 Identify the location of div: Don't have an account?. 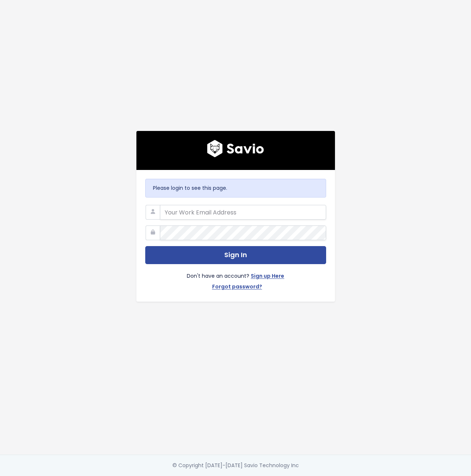
(236, 279).